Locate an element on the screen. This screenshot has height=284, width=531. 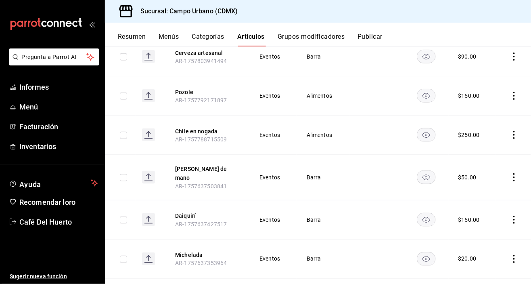
font: AR-1757637353964 is located at coordinates (201, 263).